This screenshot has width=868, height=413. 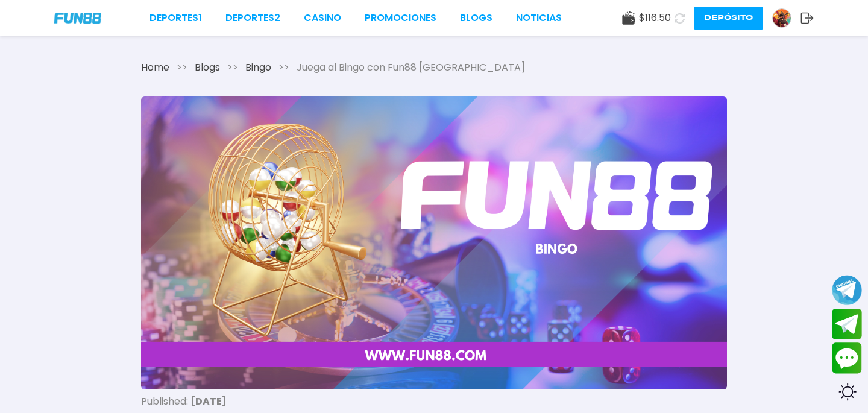 What do you see at coordinates (258, 67) in the screenshot?
I see `span: Bingo` at bounding box center [258, 67].